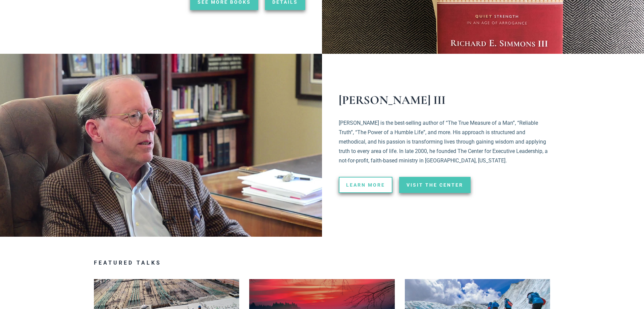 The height and width of the screenshot is (309, 644). What do you see at coordinates (435, 185) in the screenshot?
I see `a: Visit the Center` at bounding box center [435, 185].